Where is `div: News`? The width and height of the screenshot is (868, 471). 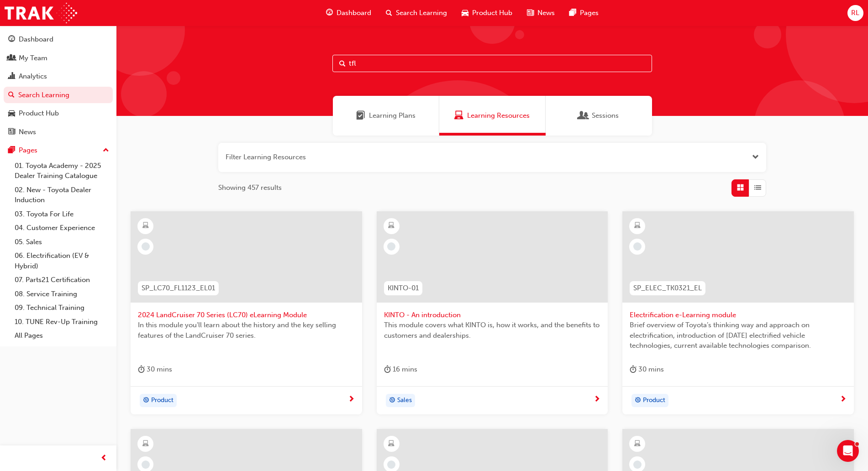
div: News is located at coordinates (27, 132).